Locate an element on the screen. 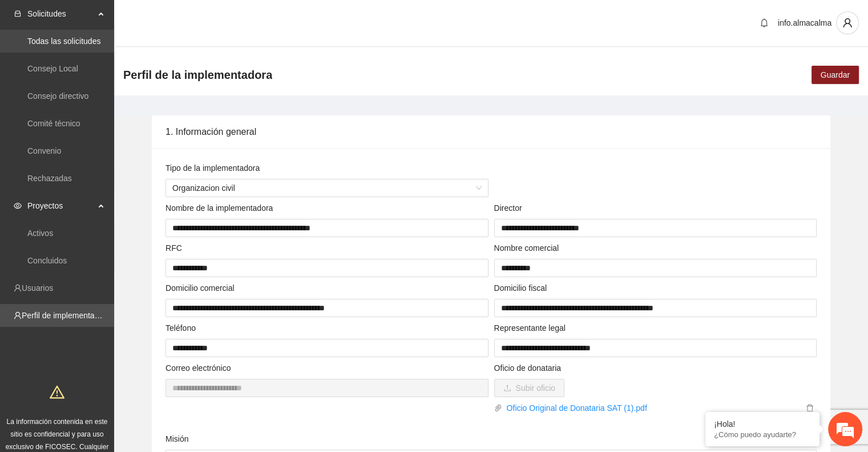  span: inbox is located at coordinates (18, 13).